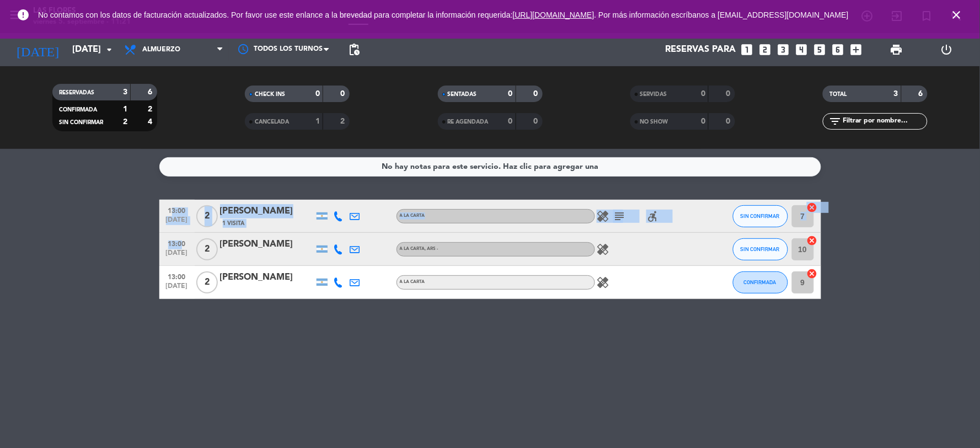  I want to click on span: NO SHOW, so click(654, 122).